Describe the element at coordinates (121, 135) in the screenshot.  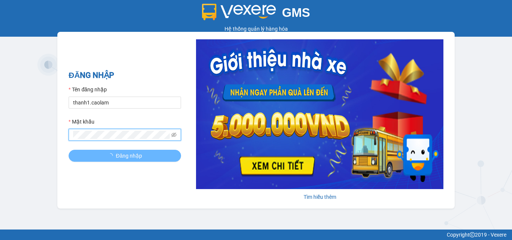
I see `input: Mật khẩu` at that location.